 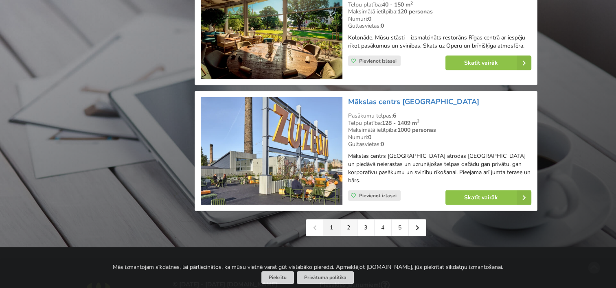 What do you see at coordinates (400, 228) in the screenshot?
I see `a: 5` at bounding box center [400, 228].